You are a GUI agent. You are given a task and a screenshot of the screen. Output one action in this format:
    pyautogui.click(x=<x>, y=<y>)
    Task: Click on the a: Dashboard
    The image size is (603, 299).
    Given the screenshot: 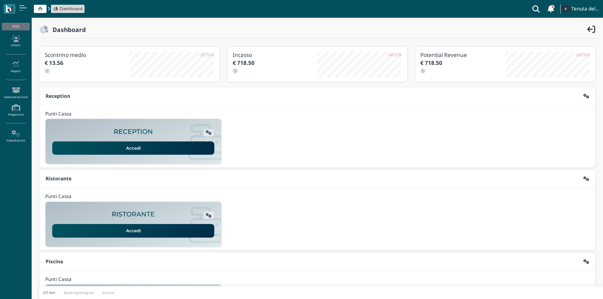 What is the action you would take?
    pyautogui.click(x=68, y=9)
    